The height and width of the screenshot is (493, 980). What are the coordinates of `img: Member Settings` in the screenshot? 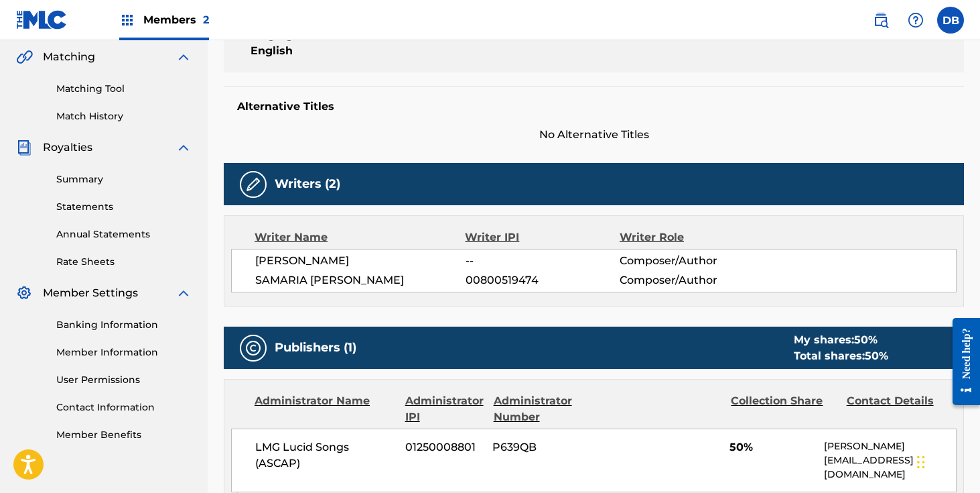 It's located at (24, 293).